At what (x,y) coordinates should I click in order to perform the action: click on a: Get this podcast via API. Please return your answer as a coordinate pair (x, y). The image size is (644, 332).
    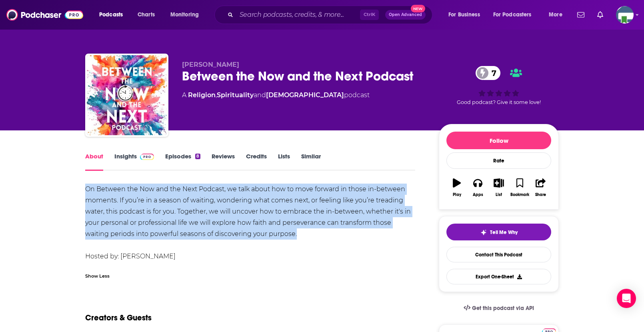
    Looking at the image, I should click on (499, 308).